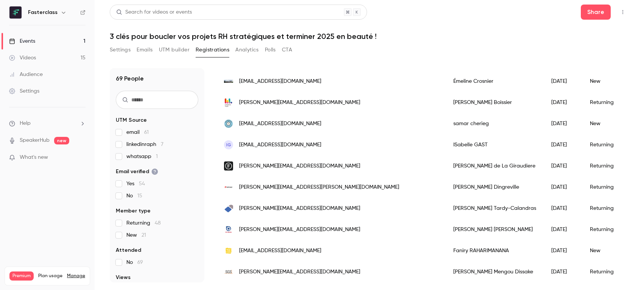  Describe the element at coordinates (140, 263) in the screenshot. I see `span: 69` at that location.